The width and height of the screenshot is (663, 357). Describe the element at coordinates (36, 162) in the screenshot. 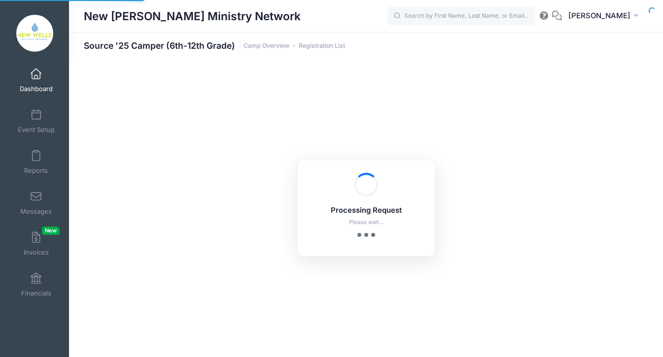

I see `a: Reports` at that location.